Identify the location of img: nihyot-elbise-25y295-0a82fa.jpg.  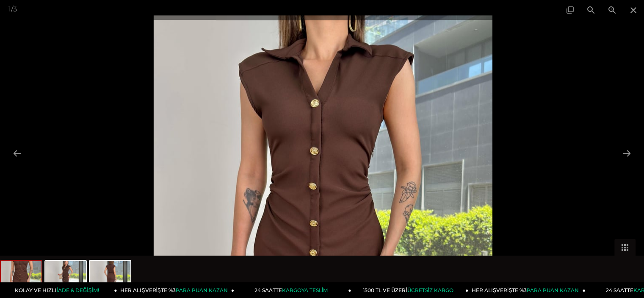
(21, 277).